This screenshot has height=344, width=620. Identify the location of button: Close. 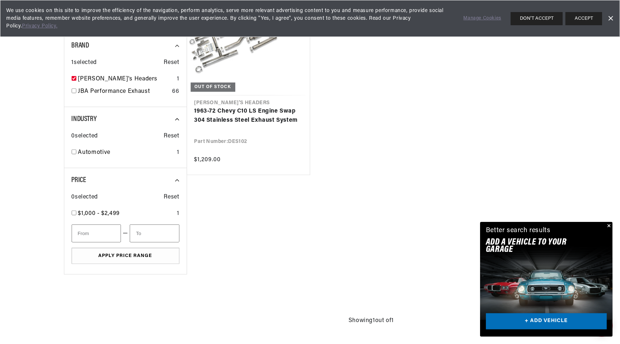
(608, 226).